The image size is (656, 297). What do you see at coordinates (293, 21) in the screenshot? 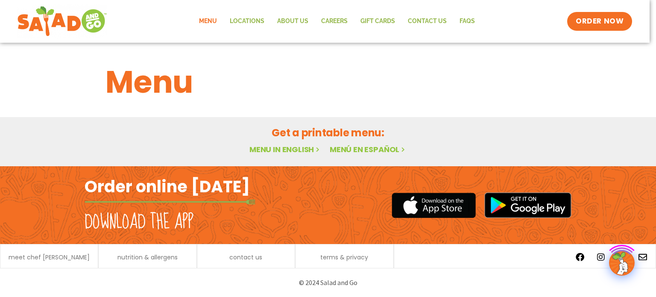
I see `a: About Us` at bounding box center [293, 21].